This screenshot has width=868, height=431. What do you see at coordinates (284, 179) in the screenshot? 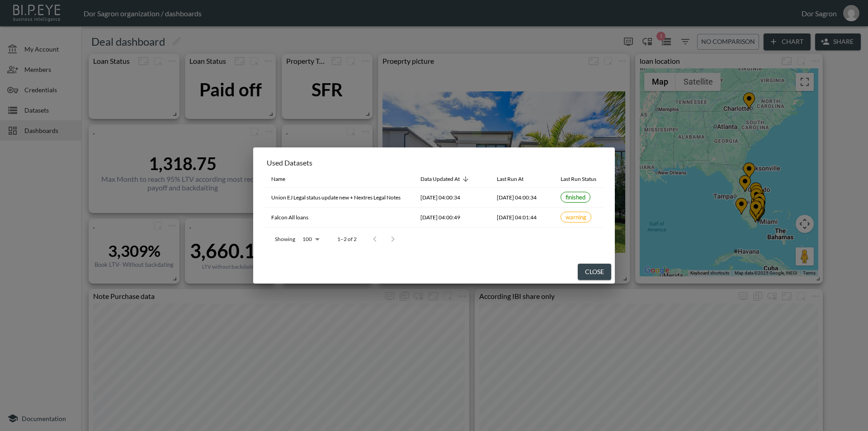
I see `span: Name` at bounding box center [284, 179].